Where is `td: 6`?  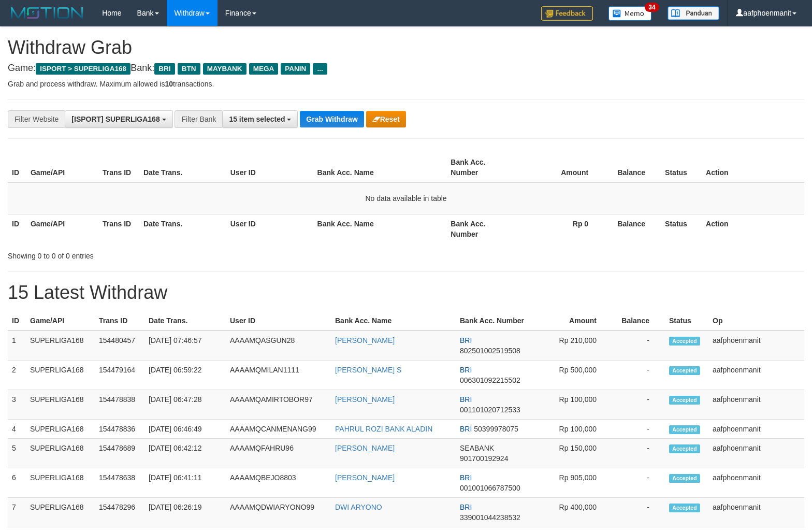 td: 6 is located at coordinates (17, 483).